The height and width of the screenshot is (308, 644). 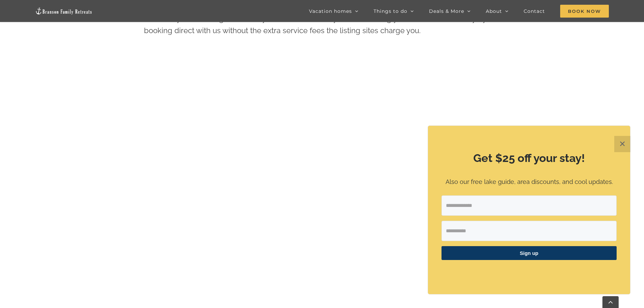 What do you see at coordinates (529, 158) in the screenshot?
I see `h2: Get $25 off your stay!` at bounding box center [529, 158].